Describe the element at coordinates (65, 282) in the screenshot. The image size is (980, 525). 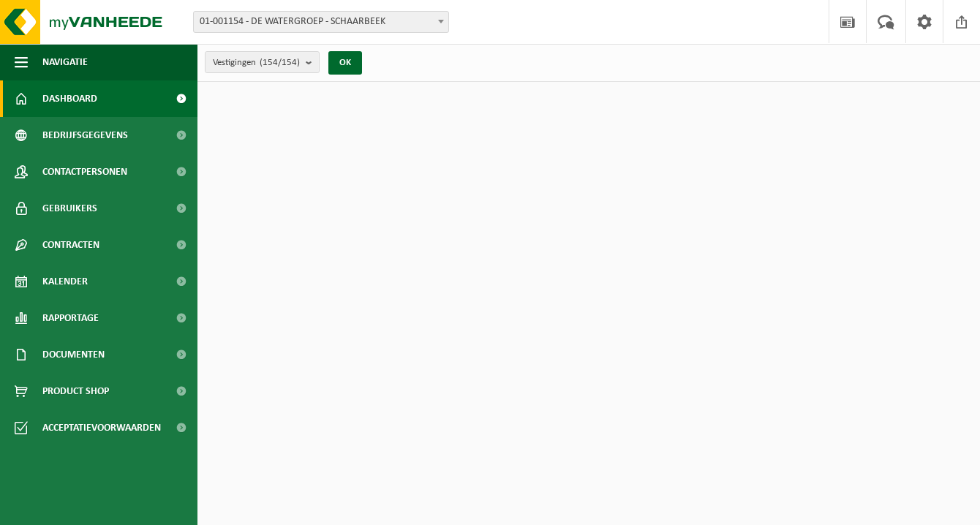
I see `span: Kalender` at that location.